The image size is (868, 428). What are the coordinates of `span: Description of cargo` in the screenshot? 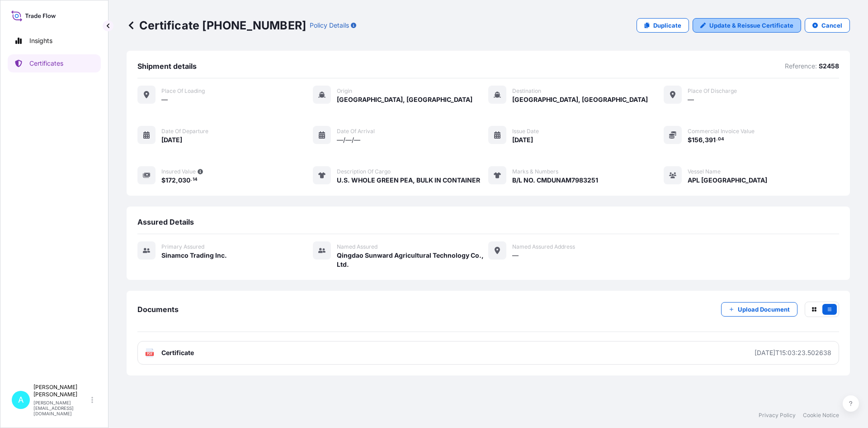 It's located at (363, 172).